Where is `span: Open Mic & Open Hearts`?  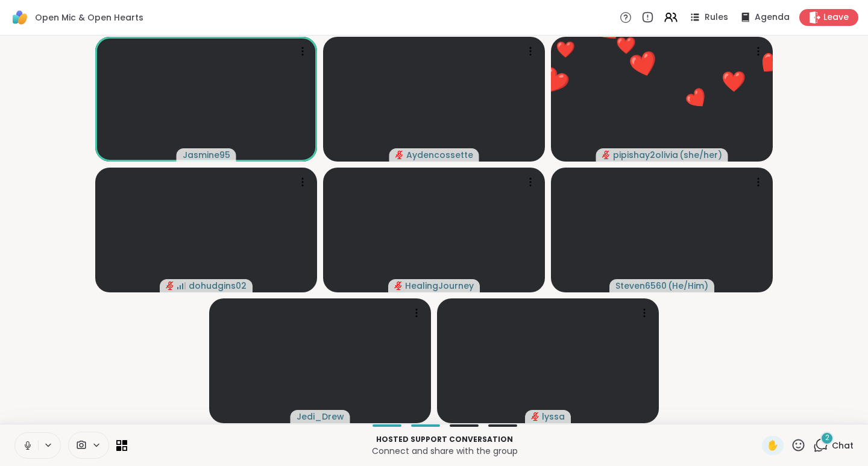
span: Open Mic & Open Hearts is located at coordinates (89, 18).